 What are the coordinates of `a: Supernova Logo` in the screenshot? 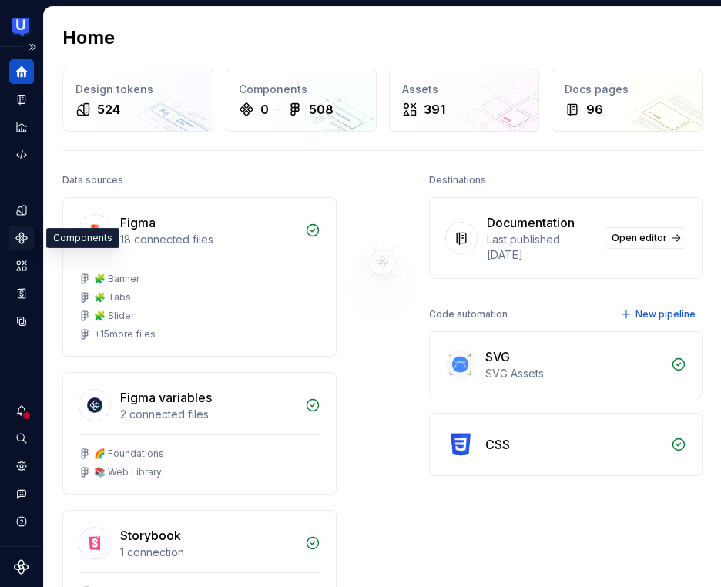 It's located at (22, 567).